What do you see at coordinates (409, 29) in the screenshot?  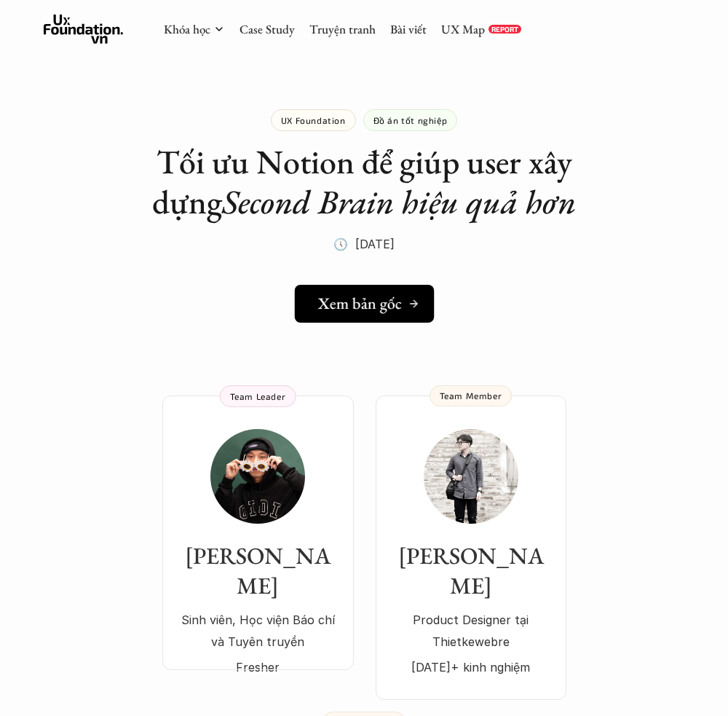 I see `a: Bài viết` at bounding box center [409, 29].